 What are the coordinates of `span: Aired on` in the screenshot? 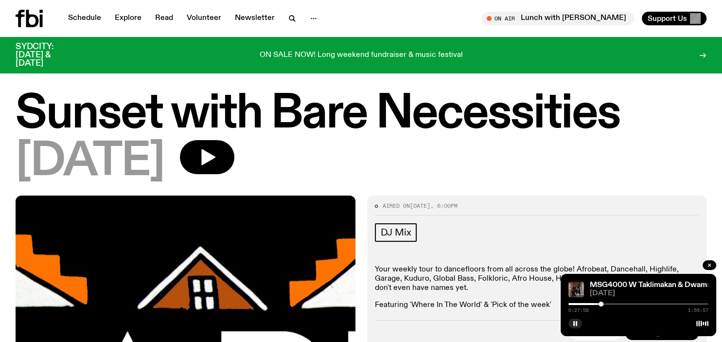 It's located at (396, 206).